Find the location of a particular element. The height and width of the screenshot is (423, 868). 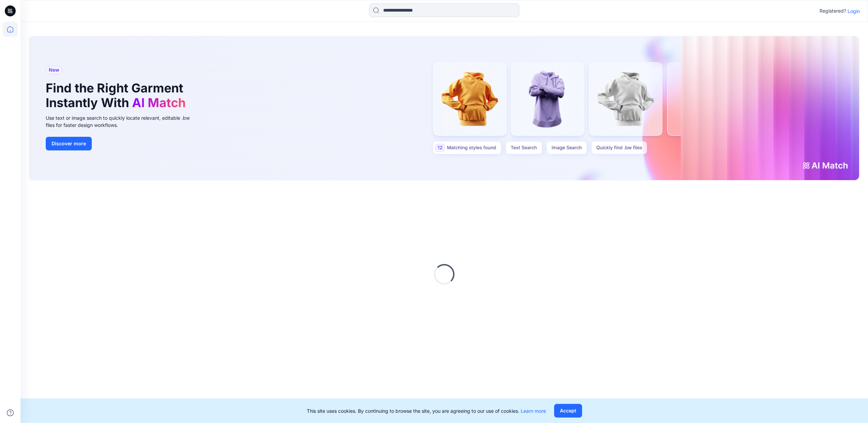

p: Login is located at coordinates (853, 11).